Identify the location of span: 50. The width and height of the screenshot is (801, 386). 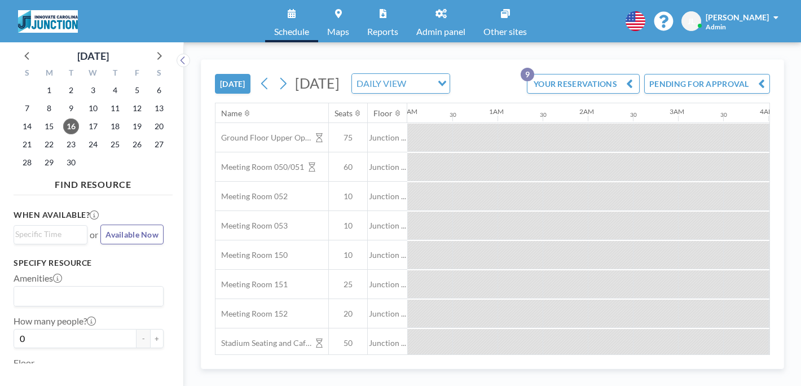
(348, 343).